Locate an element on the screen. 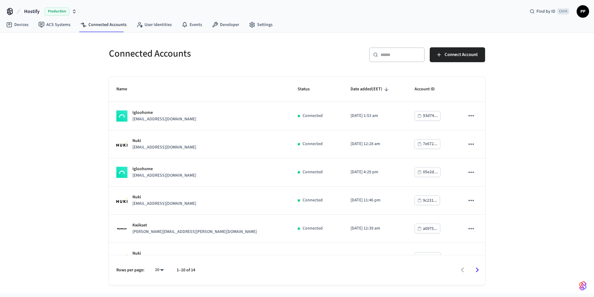  div: Find by IDCtrl K is located at coordinates (550, 11).